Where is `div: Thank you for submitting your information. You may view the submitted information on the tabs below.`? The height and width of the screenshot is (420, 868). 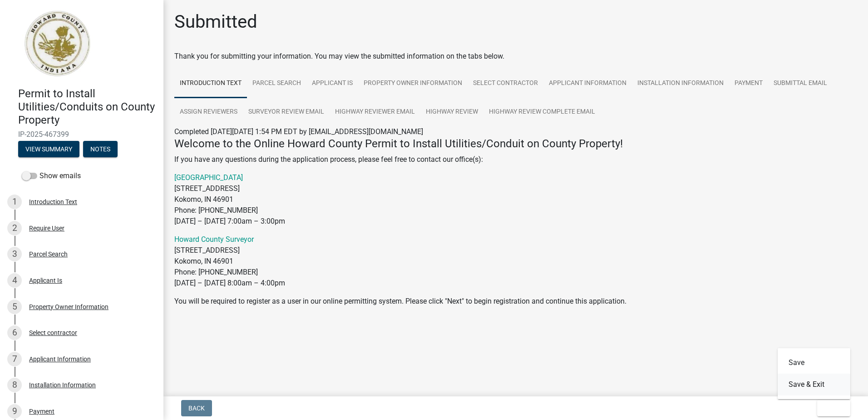
div: Thank you for submitting your information. You may view the submitted information on the tabs below. is located at coordinates (516, 56).